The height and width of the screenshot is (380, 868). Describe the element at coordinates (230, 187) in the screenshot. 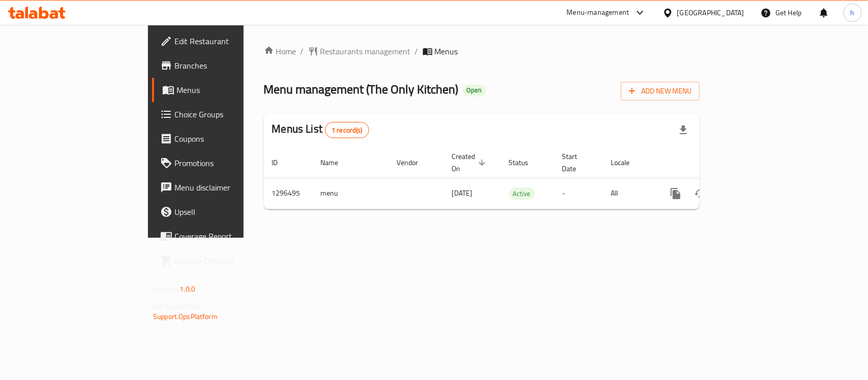

I see `span: Menu disclaimer` at that location.